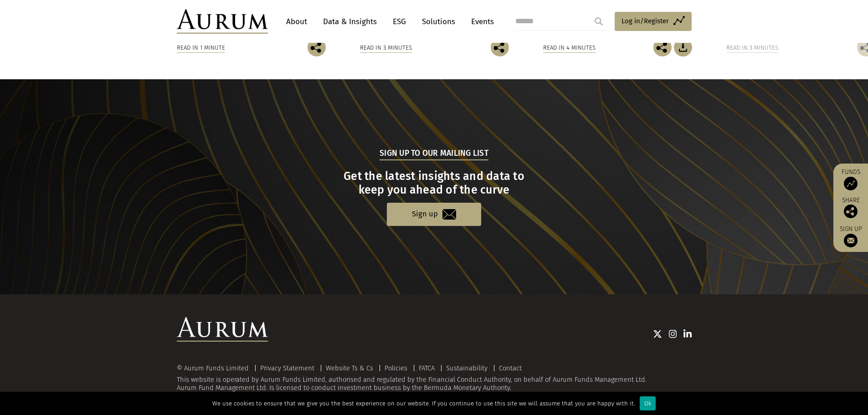  I want to click on img: Access Funds, so click(850, 183).